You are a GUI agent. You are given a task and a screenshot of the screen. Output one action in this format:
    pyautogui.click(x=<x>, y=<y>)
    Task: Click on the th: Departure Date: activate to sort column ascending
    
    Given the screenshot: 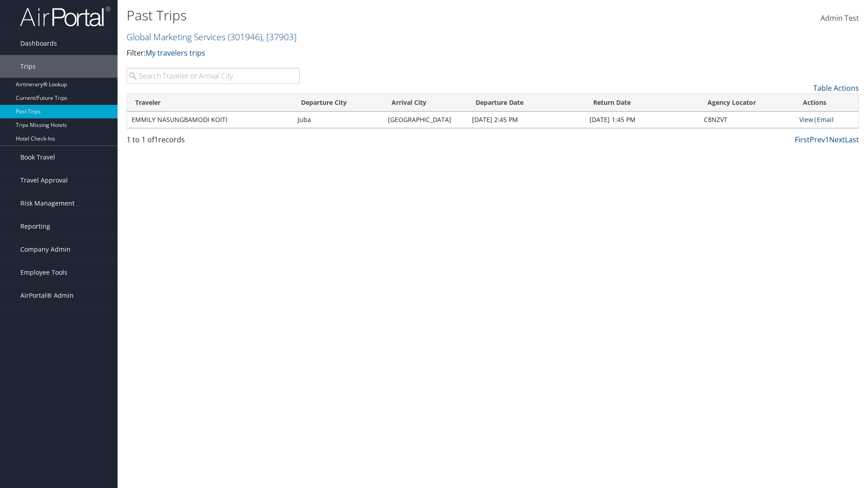 What is the action you would take?
    pyautogui.click(x=526, y=102)
    